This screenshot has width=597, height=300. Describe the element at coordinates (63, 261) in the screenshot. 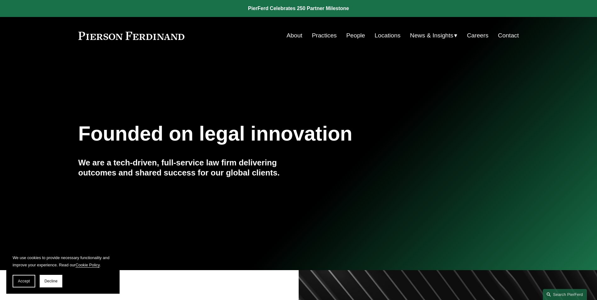

I see `p: We use cookies to provide necessary functionality and improve your experience. Read our .` at that location.